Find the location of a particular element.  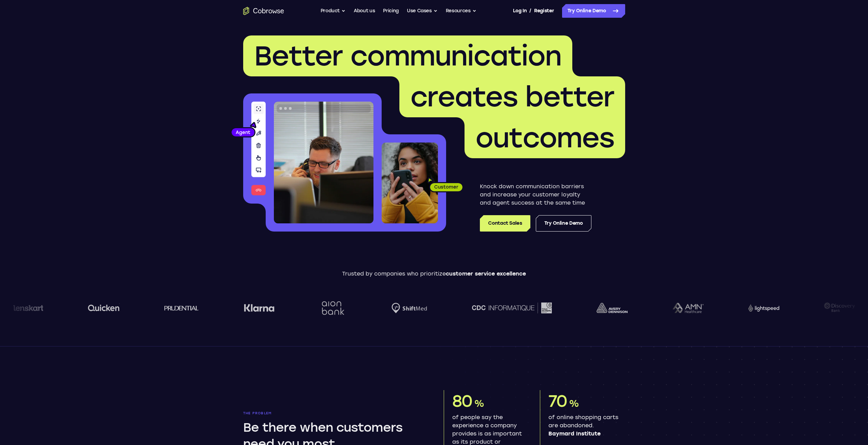

img: prudential is located at coordinates (182, 308).